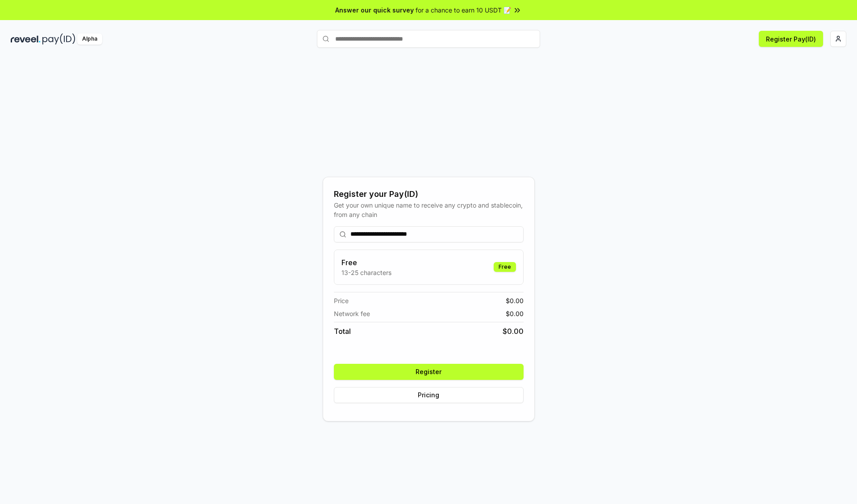  Describe the element at coordinates (464, 10) in the screenshot. I see `span: for a chance to earn 10 USDT 📝` at that location.